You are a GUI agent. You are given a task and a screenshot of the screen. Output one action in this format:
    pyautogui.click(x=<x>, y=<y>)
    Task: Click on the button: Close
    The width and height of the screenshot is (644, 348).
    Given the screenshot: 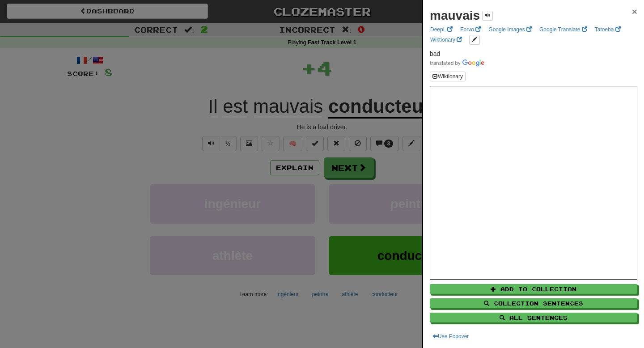 What is the action you would take?
    pyautogui.click(x=635, y=12)
    